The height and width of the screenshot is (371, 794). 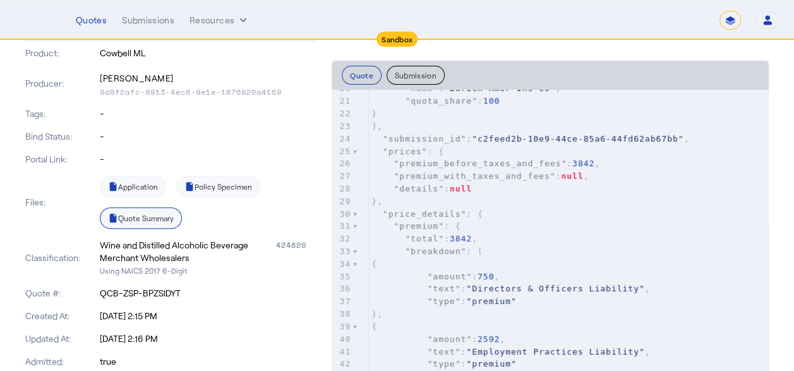 What do you see at coordinates (342, 202) in the screenshot?
I see `div: 29` at bounding box center [342, 202].